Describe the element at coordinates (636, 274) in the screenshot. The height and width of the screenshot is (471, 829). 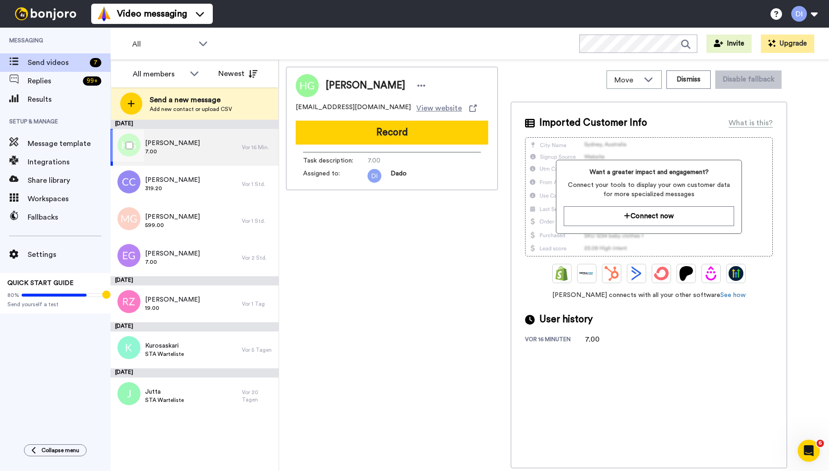
I see `img: ActiveCampaign` at that location.